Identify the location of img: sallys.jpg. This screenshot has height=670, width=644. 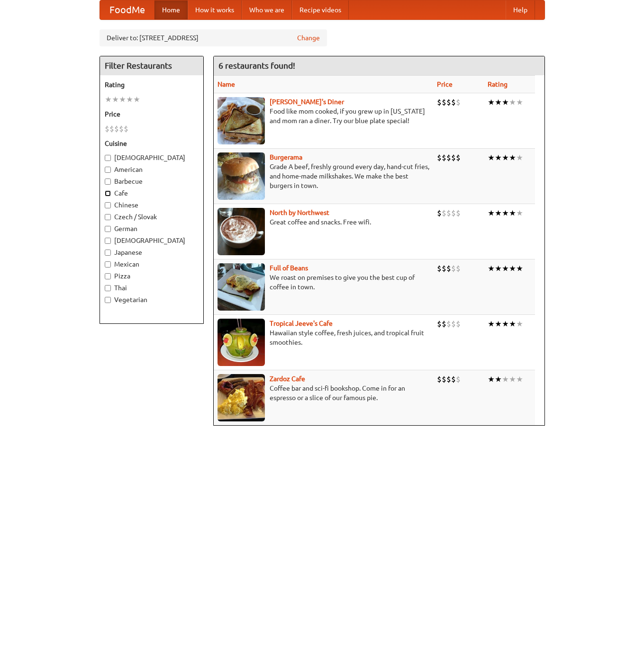
(241, 120).